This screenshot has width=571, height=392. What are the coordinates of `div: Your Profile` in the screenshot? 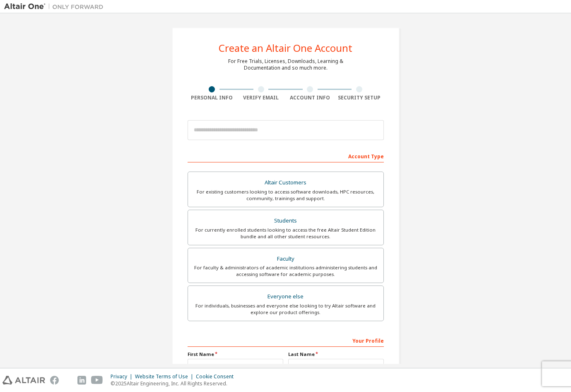 It's located at (286, 340).